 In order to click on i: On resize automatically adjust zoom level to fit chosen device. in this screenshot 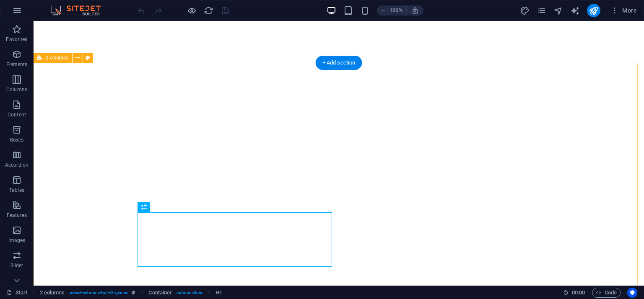, I will do `click(415, 10)`.